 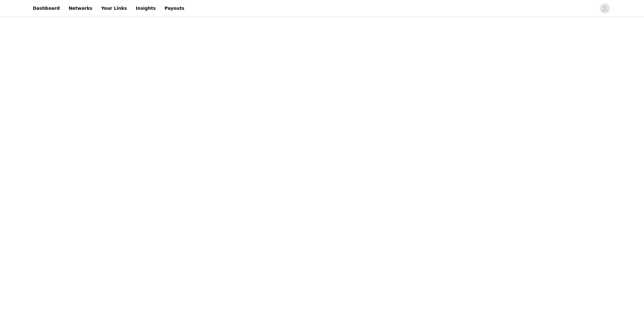 What do you see at coordinates (46, 8) in the screenshot?
I see `a: Dashboard` at bounding box center [46, 8].